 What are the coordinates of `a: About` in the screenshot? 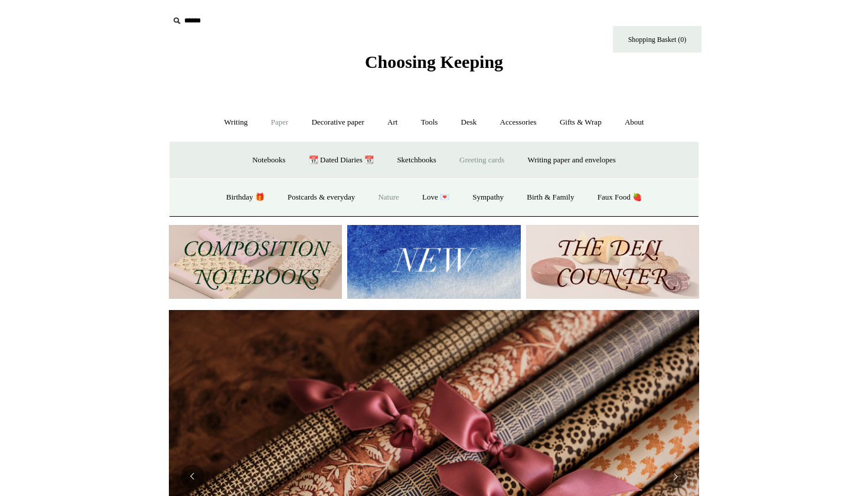 It's located at (635, 122).